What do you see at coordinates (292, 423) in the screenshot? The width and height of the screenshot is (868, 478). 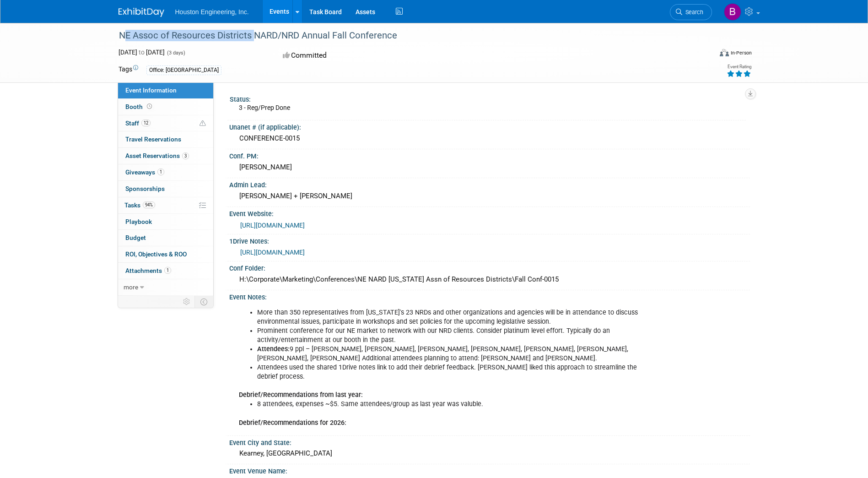 I see `b: Debrief/Recommendations for 2026:` at bounding box center [292, 423].